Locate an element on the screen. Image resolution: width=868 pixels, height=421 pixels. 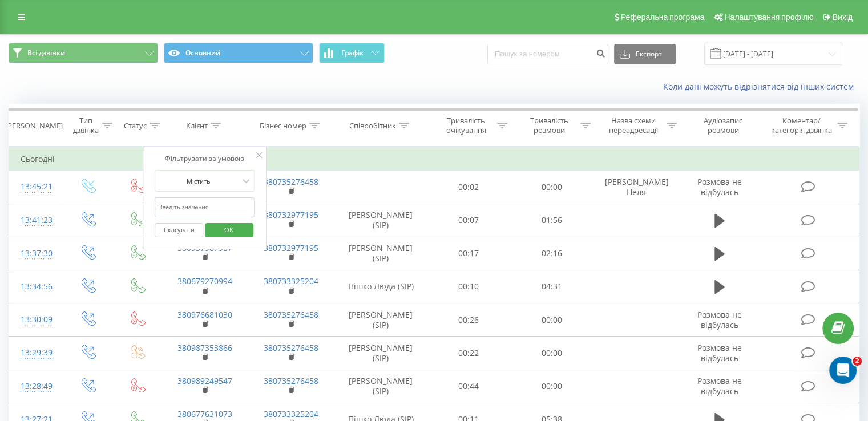
div: 13:30:09 is located at coordinates (36, 319).